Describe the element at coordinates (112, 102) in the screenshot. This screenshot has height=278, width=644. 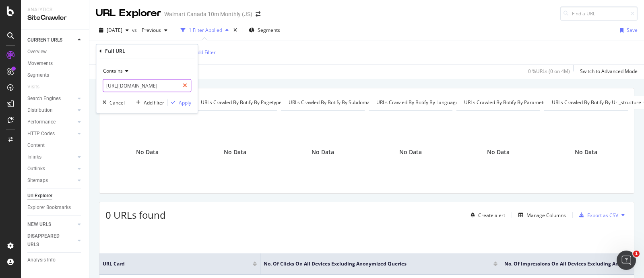
I see `button: Cancel` at that location.